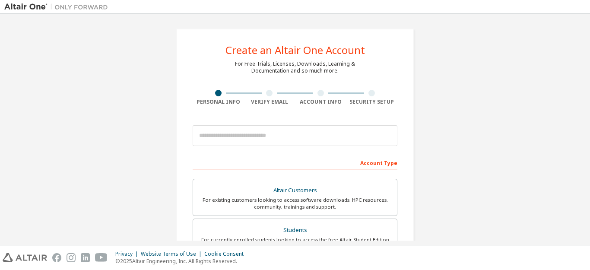  I want to click on img: facebook.svg, so click(57, 257).